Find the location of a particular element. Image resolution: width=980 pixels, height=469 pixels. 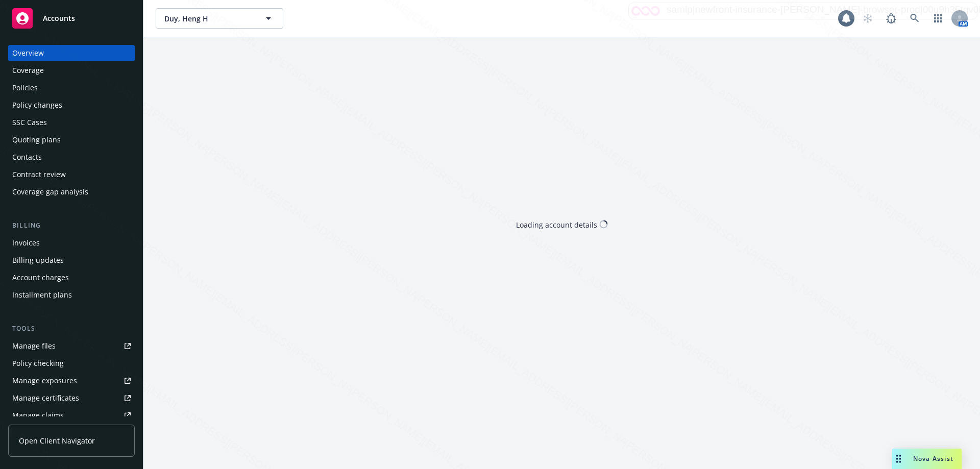

div: Drag to move is located at coordinates (898, 459).